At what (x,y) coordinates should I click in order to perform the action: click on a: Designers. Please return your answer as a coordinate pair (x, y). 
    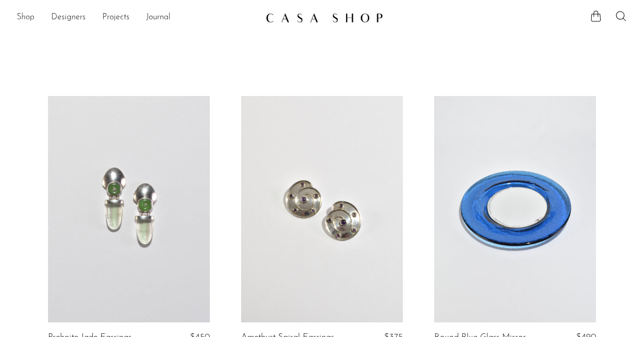
    Looking at the image, I should click on (68, 18).